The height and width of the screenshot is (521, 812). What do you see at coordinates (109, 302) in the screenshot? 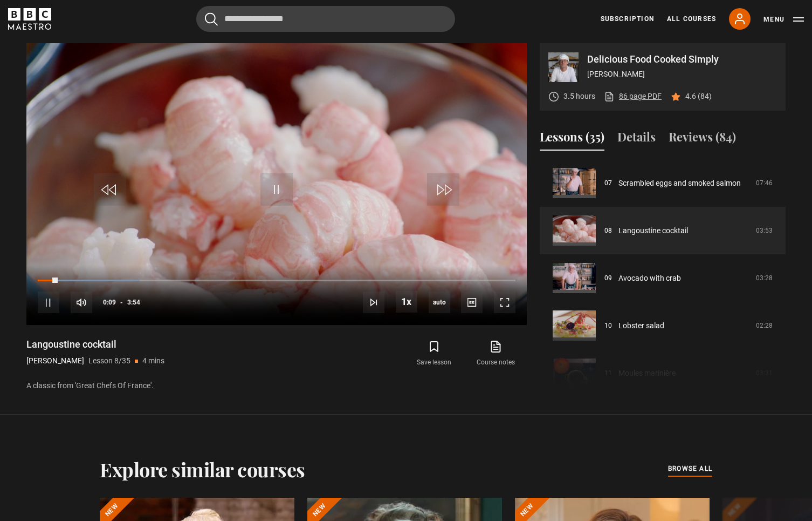
I see `span: 0:09` at bounding box center [109, 302].